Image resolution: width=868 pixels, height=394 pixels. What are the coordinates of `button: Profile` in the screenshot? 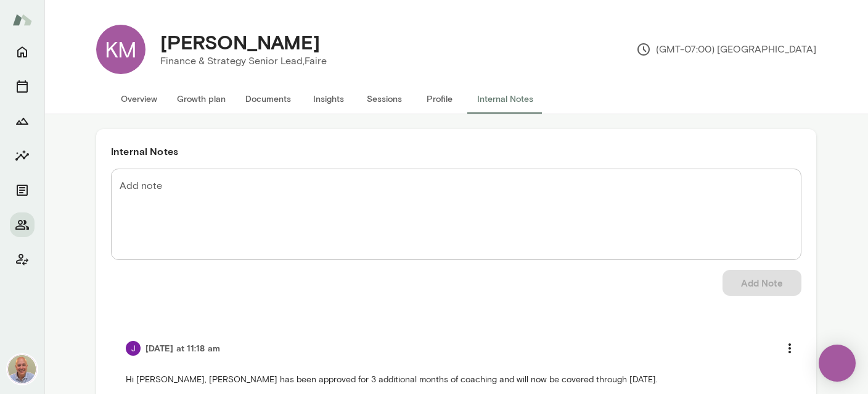 It's located at (440, 99).